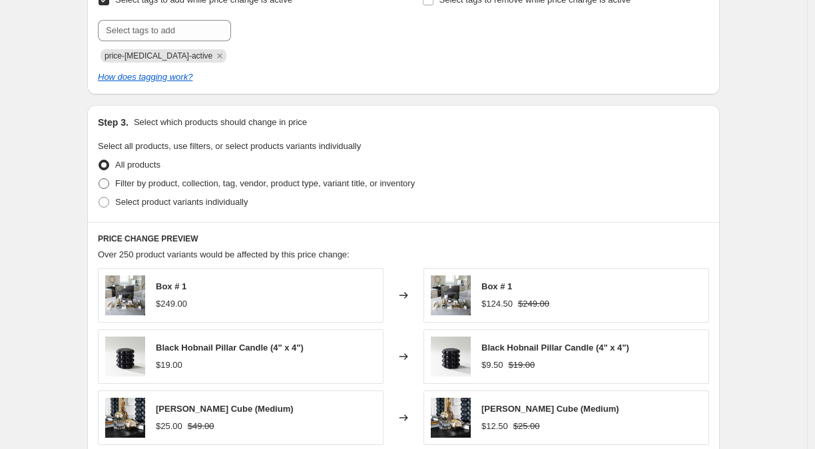 The image size is (815, 449). Describe the element at coordinates (138, 164) in the screenshot. I see `span: All products` at that location.